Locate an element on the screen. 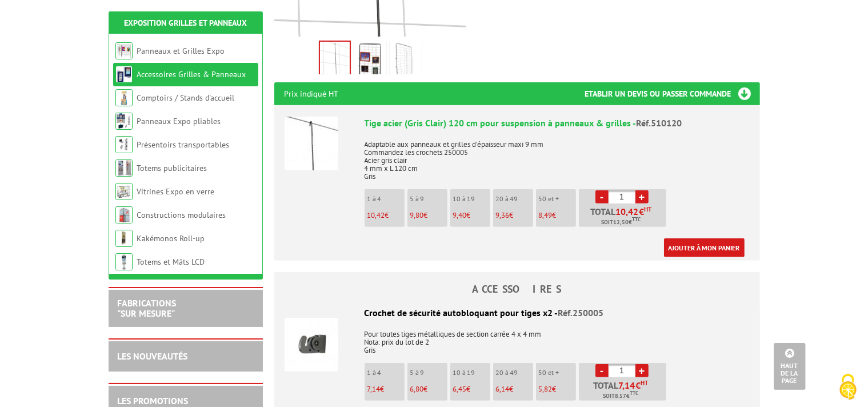  a: Kakémonos Roll-up is located at coordinates (171, 238).